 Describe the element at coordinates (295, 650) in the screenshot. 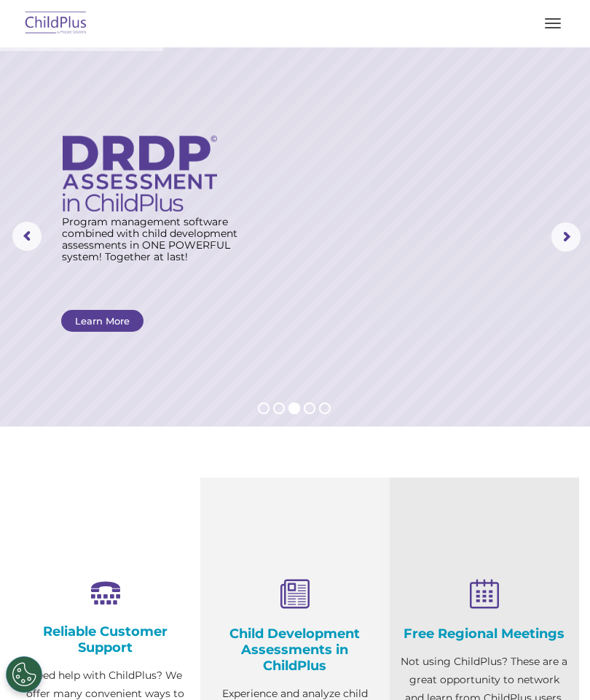

I see `h4: Child Development Assessments in ChildPlus` at that location.